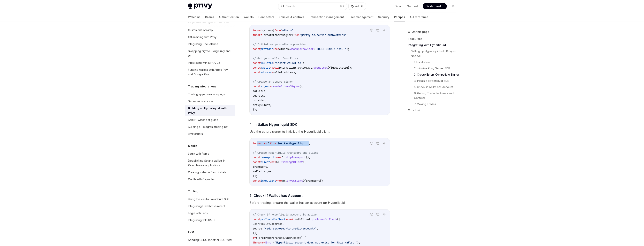  What do you see at coordinates (210, 179) in the screenshot?
I see `a: OAuth with Capacitor` at bounding box center [210, 179].